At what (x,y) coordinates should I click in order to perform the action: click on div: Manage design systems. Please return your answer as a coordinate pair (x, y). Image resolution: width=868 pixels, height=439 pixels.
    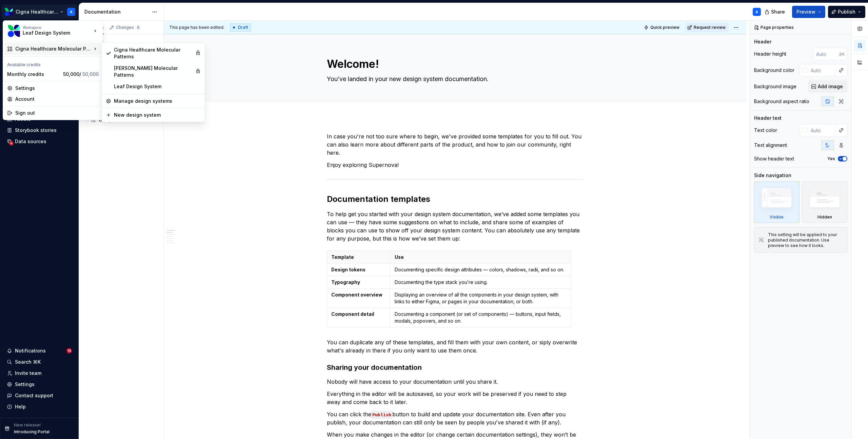
    Looking at the image, I should click on (157, 101).